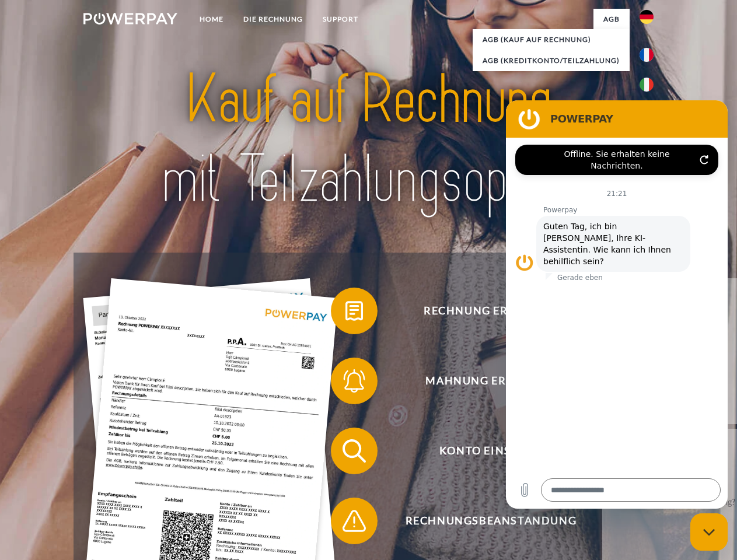 Image resolution: width=737 pixels, height=560 pixels. What do you see at coordinates (551, 40) in the screenshot?
I see `a: AGB (Kauf auf Rechnung)` at bounding box center [551, 40].